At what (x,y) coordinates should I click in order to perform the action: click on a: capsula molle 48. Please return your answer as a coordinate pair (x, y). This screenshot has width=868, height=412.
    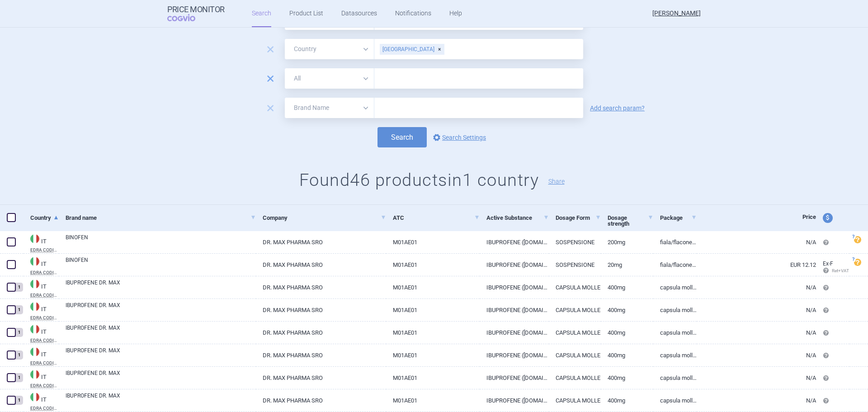
    Looking at the image, I should click on (675, 378).